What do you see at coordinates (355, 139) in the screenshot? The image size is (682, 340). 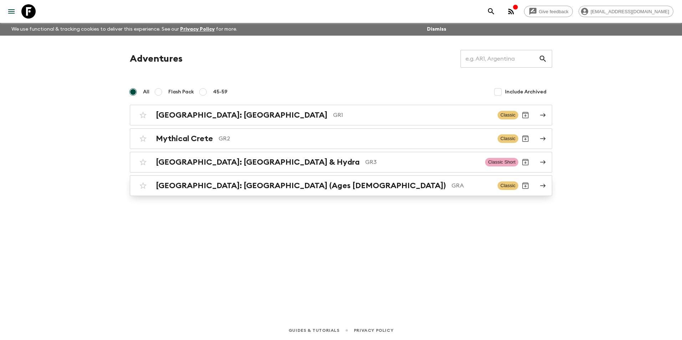 I see `p: GR2` at bounding box center [355, 139].